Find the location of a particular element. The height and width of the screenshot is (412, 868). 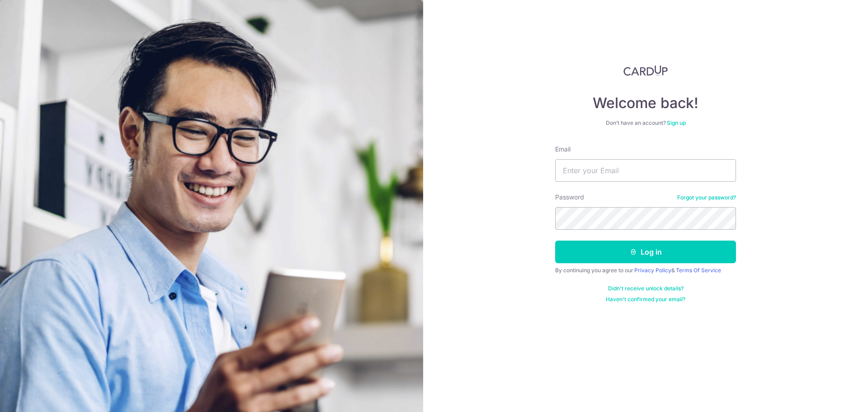

div: By continuing you agree to our & is located at coordinates (646, 270).